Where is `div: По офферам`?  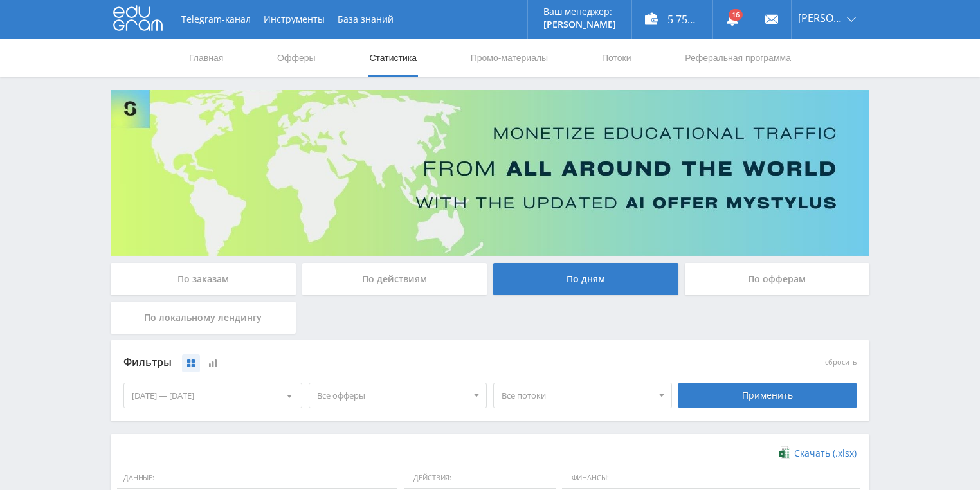 div: По офферам is located at coordinates (778, 279).